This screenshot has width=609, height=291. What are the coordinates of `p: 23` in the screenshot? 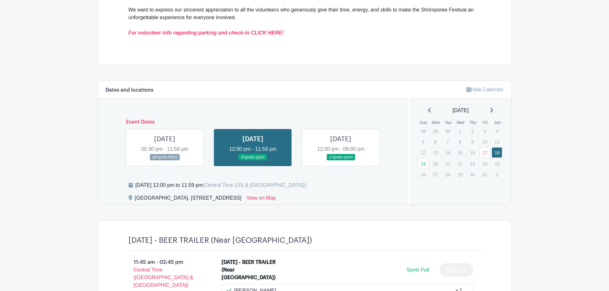 It's located at (473, 164).